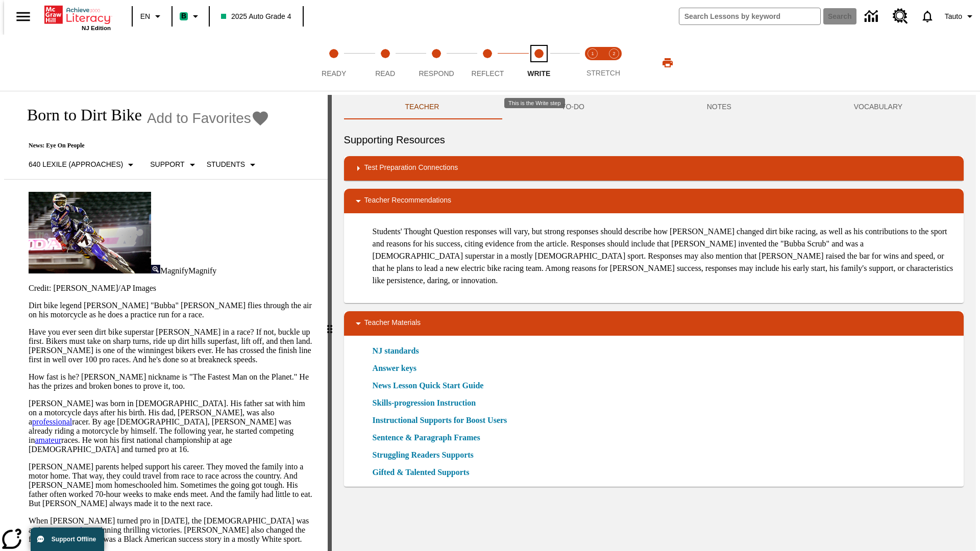 This screenshot has height=551, width=980. I want to click on button: Add to Favorites - Born to Dirt Bike, so click(208, 118).